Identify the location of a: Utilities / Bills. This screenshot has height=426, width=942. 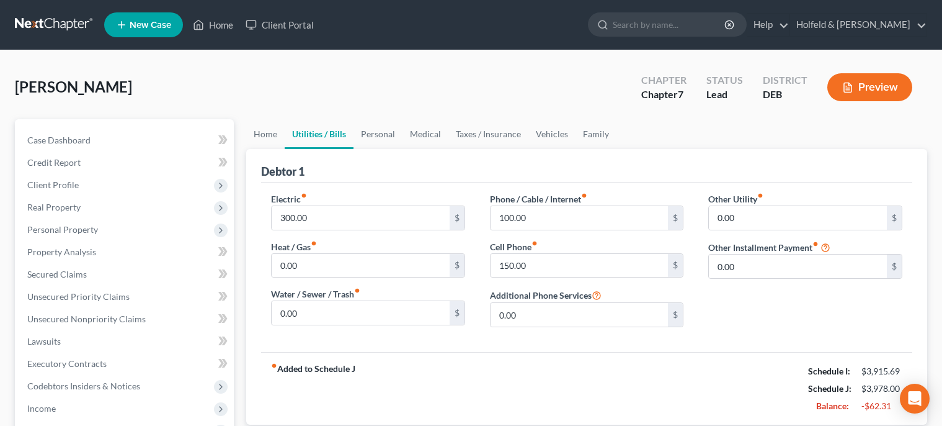
(319, 134).